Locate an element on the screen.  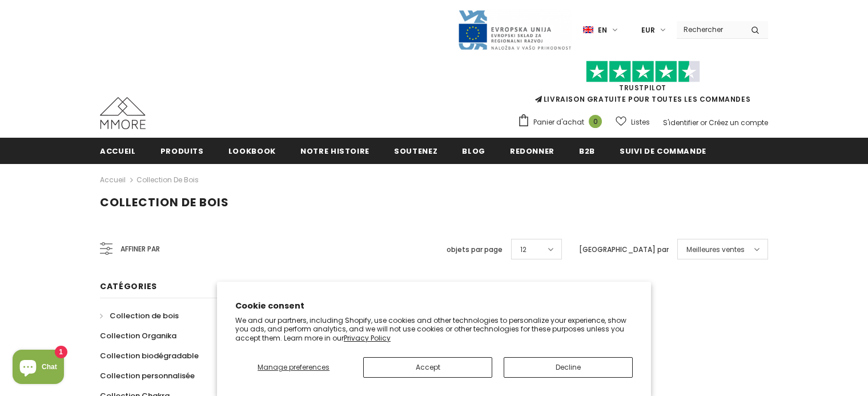
button: Manage preferences is located at coordinates (294, 368).